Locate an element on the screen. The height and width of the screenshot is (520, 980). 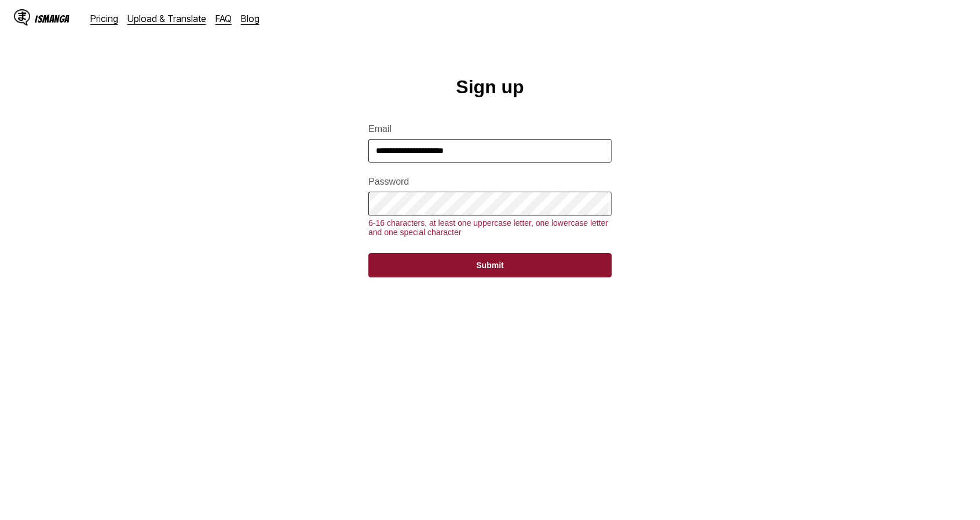
a: Pricing is located at coordinates (104, 19).